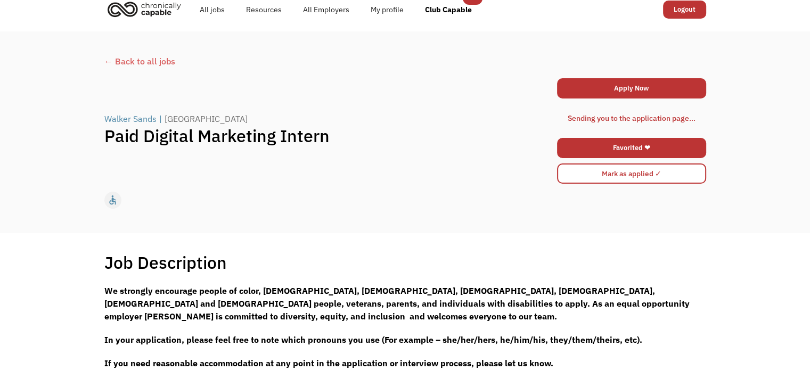 The width and height of the screenshot is (810, 370). What do you see at coordinates (632, 118) in the screenshot?
I see `div: Sending you to the application page...` at bounding box center [632, 118].